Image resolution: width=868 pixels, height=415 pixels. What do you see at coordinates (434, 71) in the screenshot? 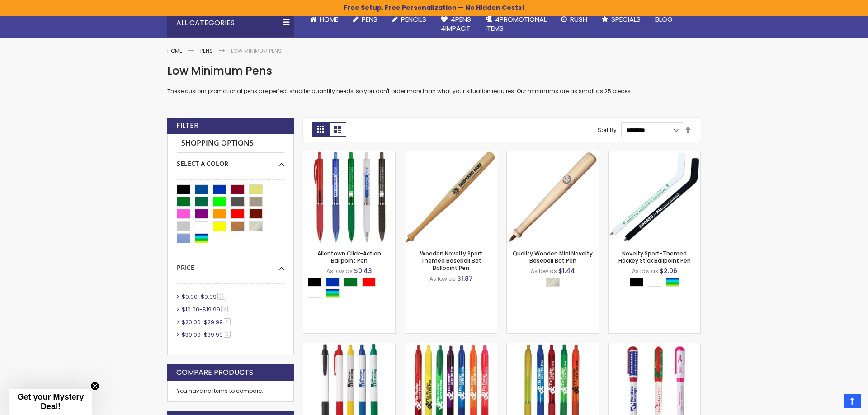
I see `h1: Low Minimum Pens` at bounding box center [434, 71].